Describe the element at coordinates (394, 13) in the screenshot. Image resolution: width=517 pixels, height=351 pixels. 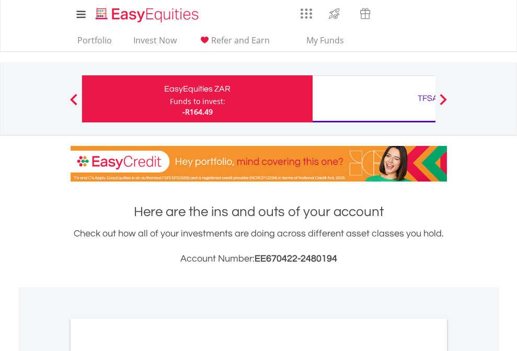
I see `a: Notifications` at that location.